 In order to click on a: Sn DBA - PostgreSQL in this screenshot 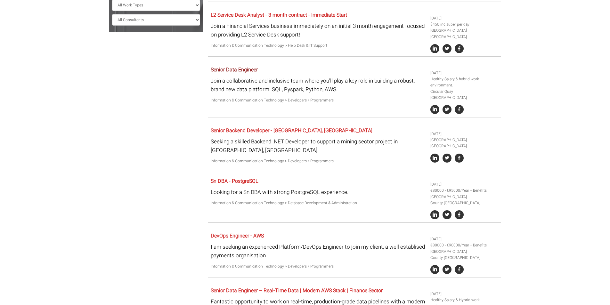, I will do `click(234, 181)`.